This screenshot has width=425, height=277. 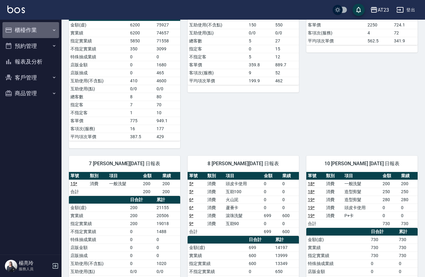 I want to click on td: 互助使用(不含點), so click(x=217, y=25).